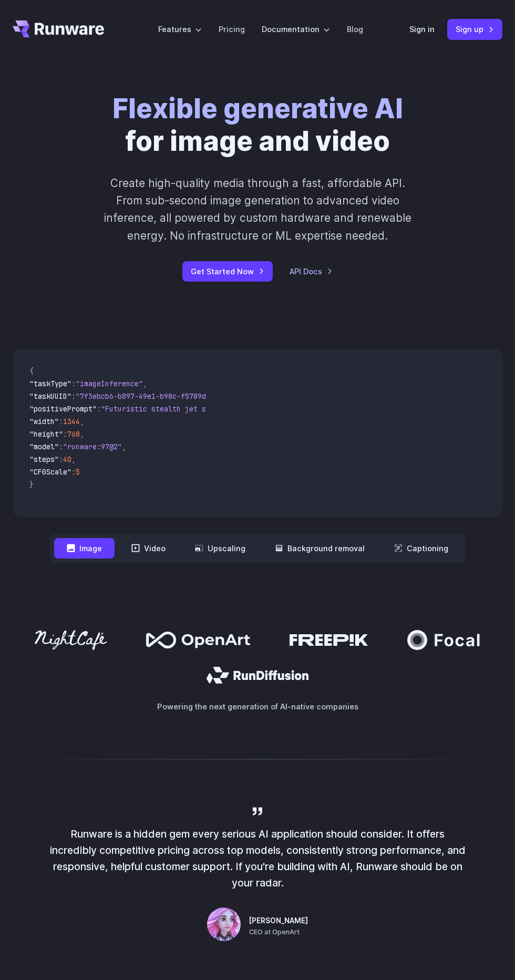 The image size is (515, 980). What do you see at coordinates (67, 459) in the screenshot?
I see `span: 40` at bounding box center [67, 459].